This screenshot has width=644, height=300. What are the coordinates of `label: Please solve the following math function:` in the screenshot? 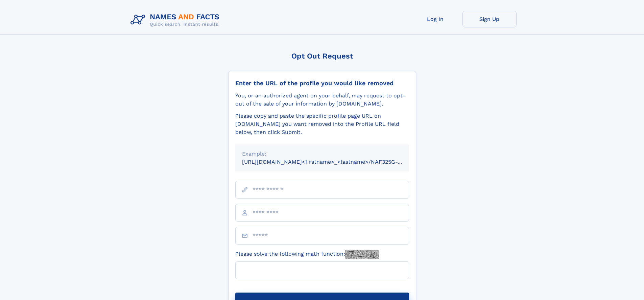 It's located at (307, 254).